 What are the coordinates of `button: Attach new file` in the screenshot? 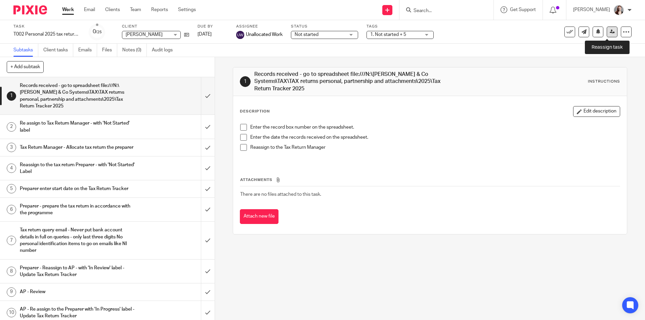 It's located at (259, 217).